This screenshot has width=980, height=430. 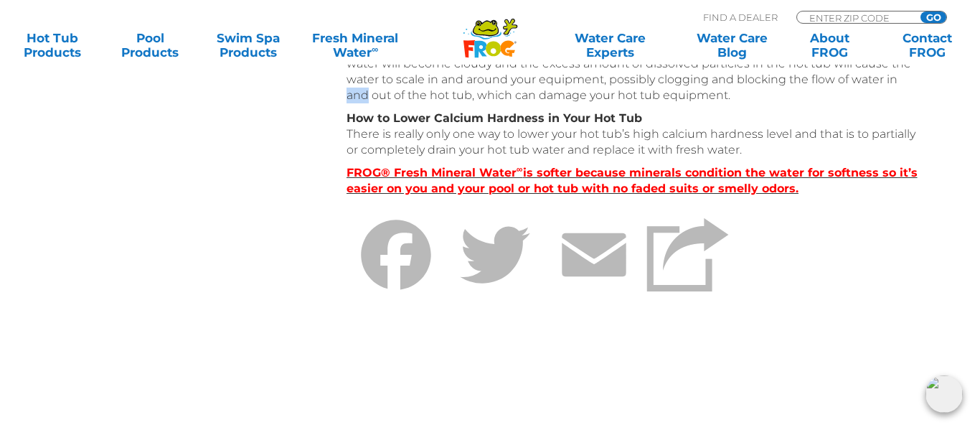 What do you see at coordinates (732, 45) in the screenshot?
I see `a: Water CareBlog` at bounding box center [732, 45].